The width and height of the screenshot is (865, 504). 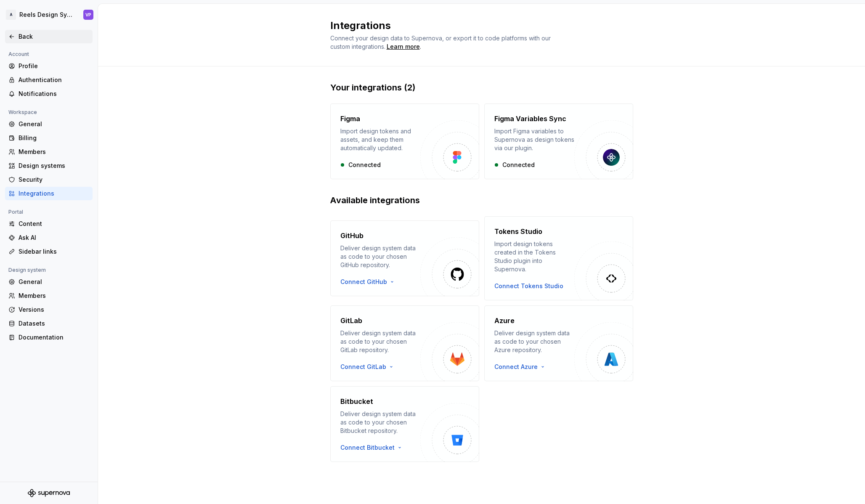 What do you see at coordinates (482, 87) in the screenshot?
I see `h2: Your integrations (2)` at bounding box center [482, 87].